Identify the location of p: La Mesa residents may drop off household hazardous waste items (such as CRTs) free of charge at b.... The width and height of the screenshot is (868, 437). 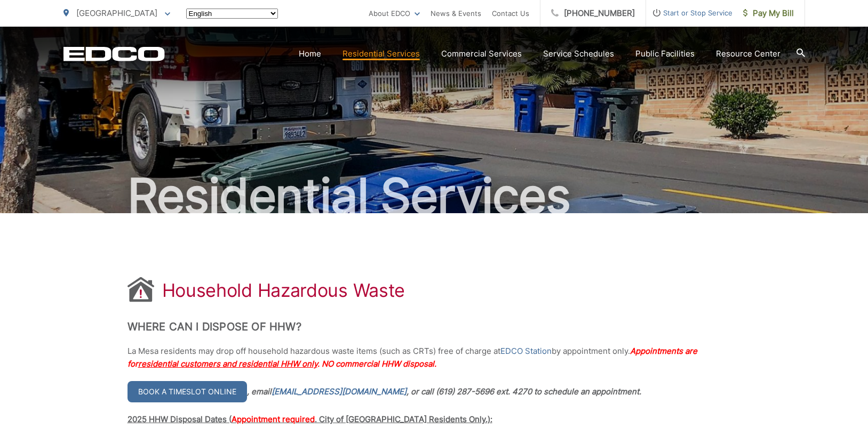
(434, 357).